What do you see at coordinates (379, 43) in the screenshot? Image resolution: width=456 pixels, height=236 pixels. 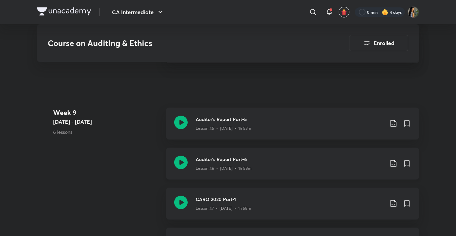 I see `button: Enrolled` at bounding box center [379, 43].